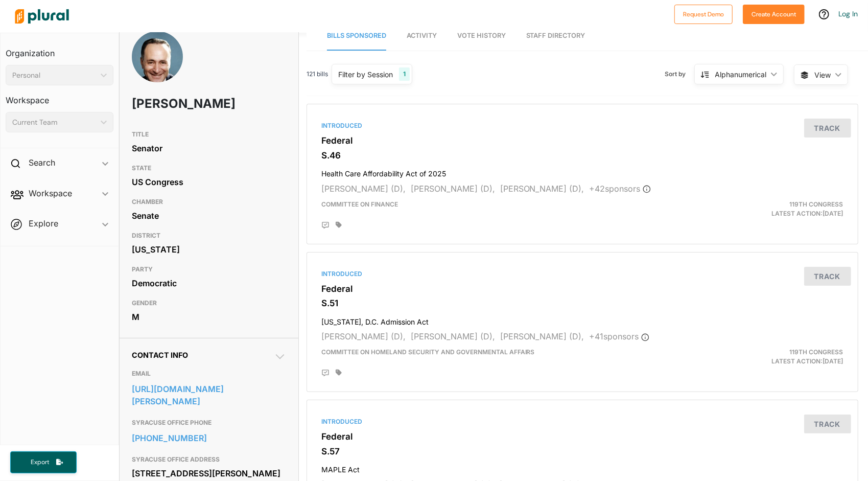 Image resolution: width=868 pixels, height=481 pixels. What do you see at coordinates (582, 155) in the screenshot?
I see `h3: S.46` at bounding box center [582, 155].